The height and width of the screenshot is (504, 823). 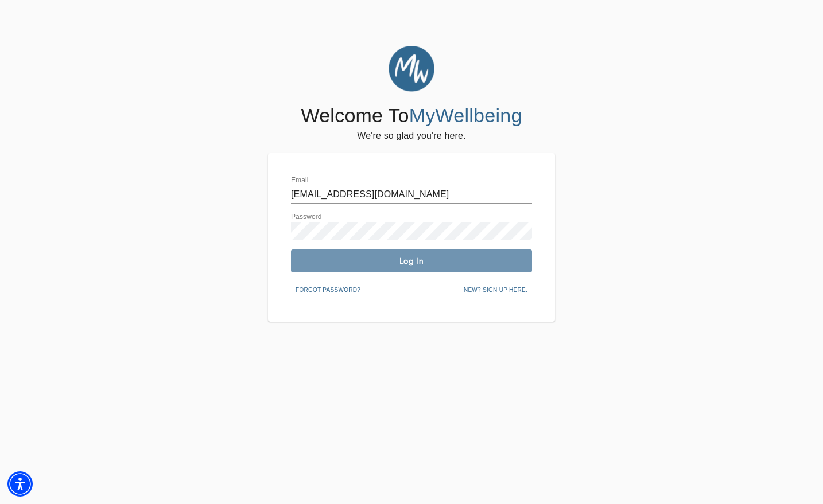 What do you see at coordinates (411, 136) in the screenshot?
I see `h6: We're so glad you're here.` at bounding box center [411, 136].